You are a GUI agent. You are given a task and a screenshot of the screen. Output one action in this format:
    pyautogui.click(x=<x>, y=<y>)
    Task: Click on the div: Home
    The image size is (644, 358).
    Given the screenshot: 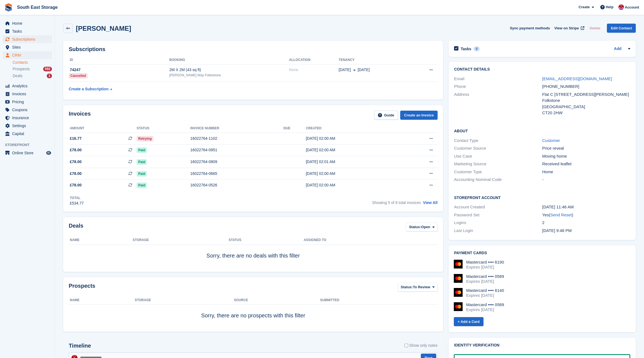 What is the action you would take?
    pyautogui.click(x=586, y=172)
    